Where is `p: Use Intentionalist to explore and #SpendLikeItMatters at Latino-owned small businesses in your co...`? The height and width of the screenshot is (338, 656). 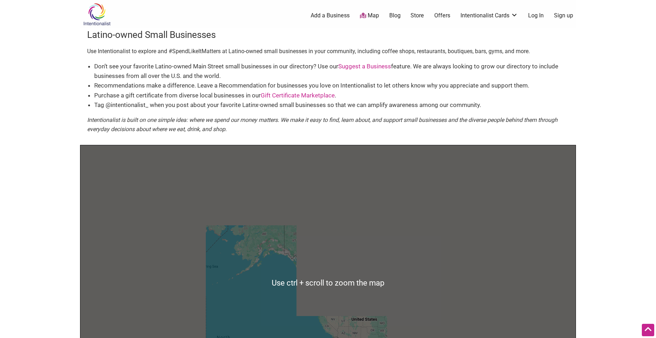
p: Use Intentionalist to explore and #SpendLikeItMatters at Latino-owned small businesses in your co... is located at coordinates (328, 51).